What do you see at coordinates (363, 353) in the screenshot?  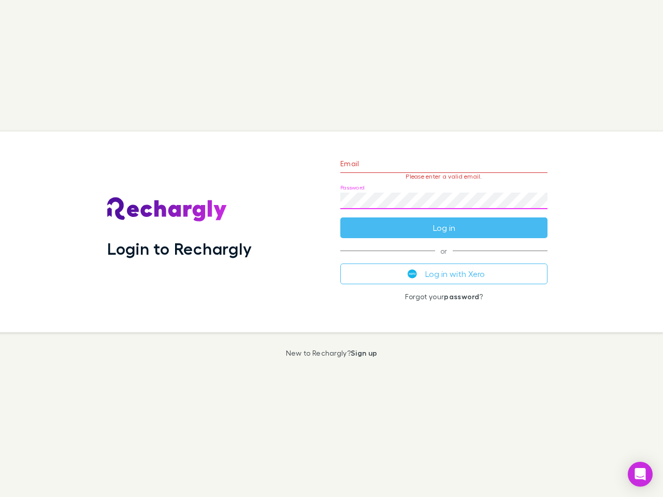 I see `a: Sign up` at bounding box center [363, 353].